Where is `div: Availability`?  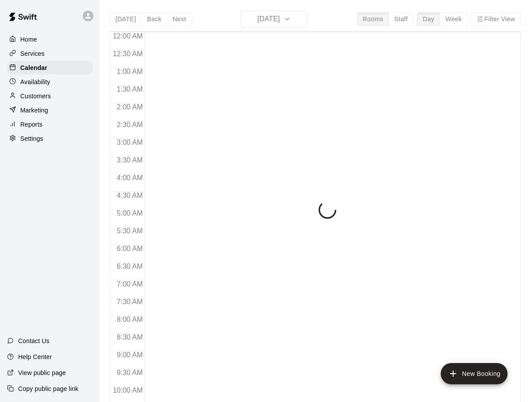 div: Availability is located at coordinates (50, 82).